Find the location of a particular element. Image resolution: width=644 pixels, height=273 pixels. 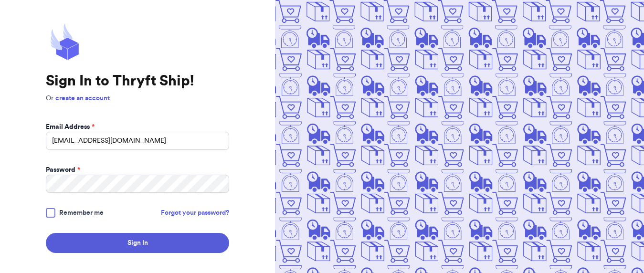

label: Password is located at coordinates (63, 170).